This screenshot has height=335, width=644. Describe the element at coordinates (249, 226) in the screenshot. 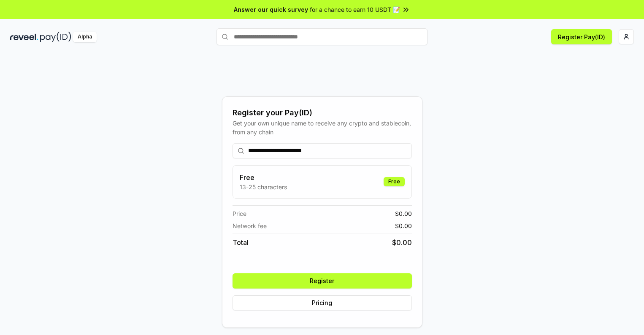

I see `span: Network fee` at that location.